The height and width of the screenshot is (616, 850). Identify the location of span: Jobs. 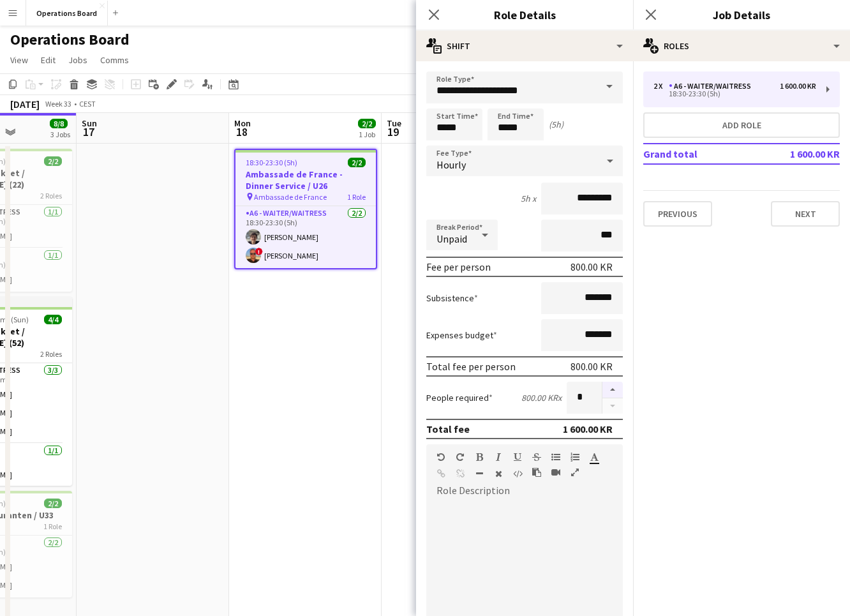
(78, 60).